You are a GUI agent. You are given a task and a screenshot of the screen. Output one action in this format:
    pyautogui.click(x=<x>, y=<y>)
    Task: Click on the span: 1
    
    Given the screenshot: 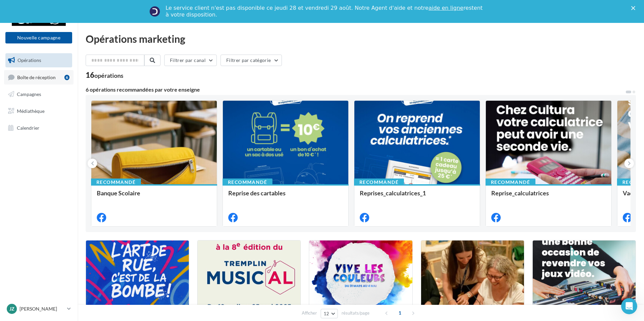 What is the action you would take?
    pyautogui.click(x=400, y=313)
    